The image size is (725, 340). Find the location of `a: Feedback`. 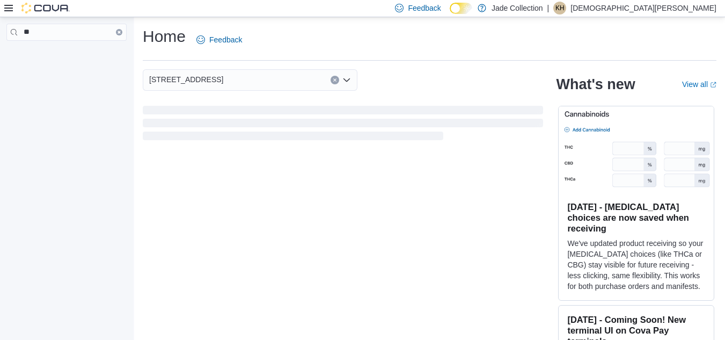

a: Feedback is located at coordinates (219, 40).